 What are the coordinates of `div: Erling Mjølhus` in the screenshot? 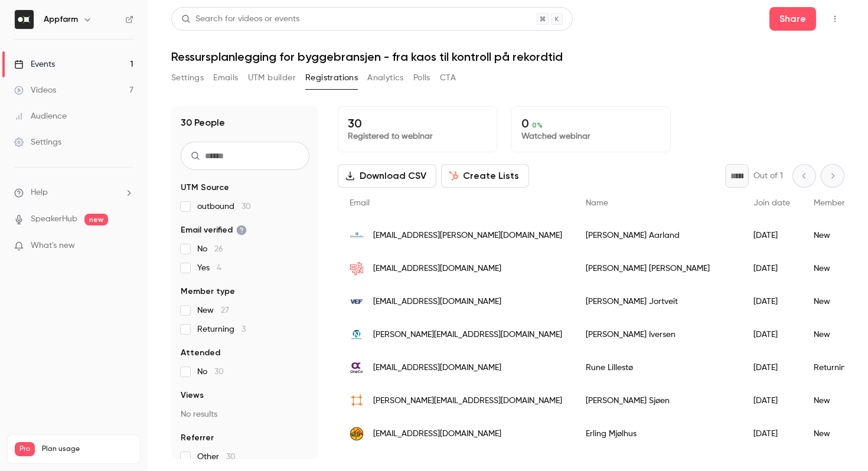 It's located at (658, 434).